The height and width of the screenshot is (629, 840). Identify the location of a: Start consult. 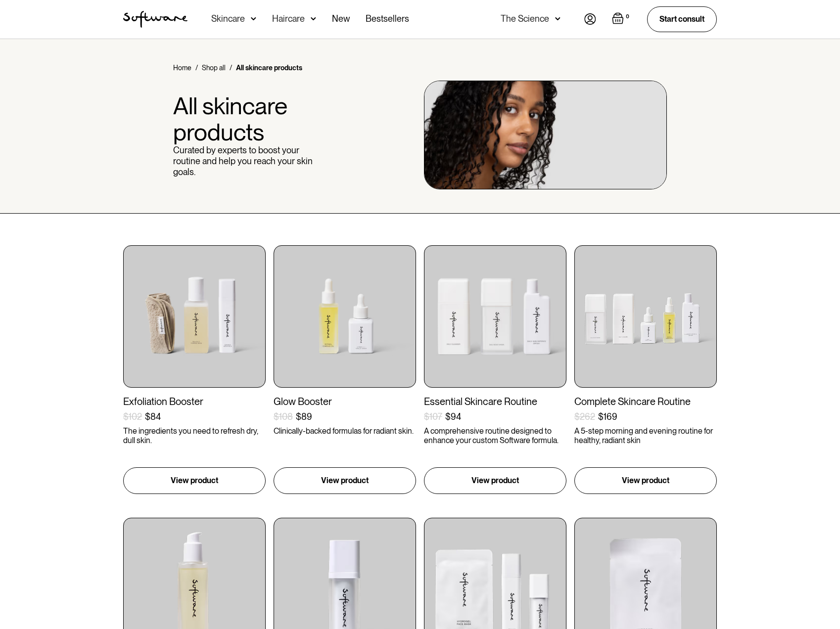
(682, 19).